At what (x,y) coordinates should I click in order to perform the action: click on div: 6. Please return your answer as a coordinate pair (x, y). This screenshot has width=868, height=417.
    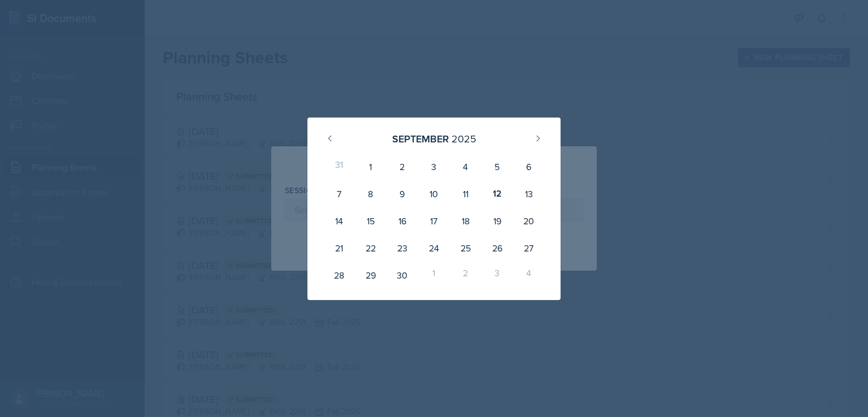
    Looking at the image, I should click on (529, 166).